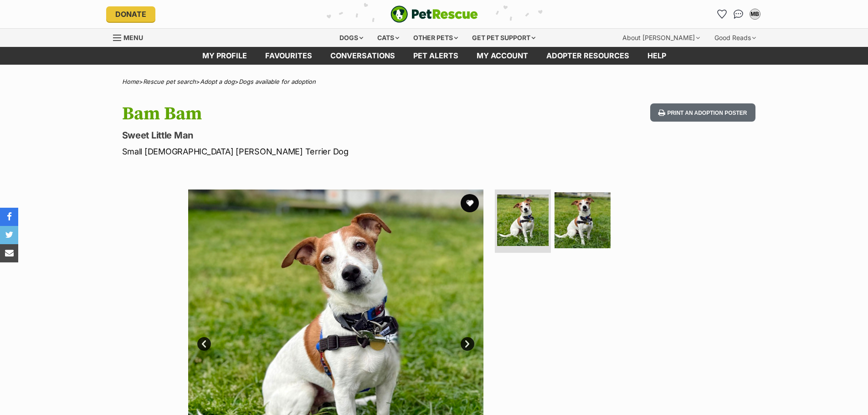  What do you see at coordinates (363, 56) in the screenshot?
I see `a: conversations` at bounding box center [363, 56].